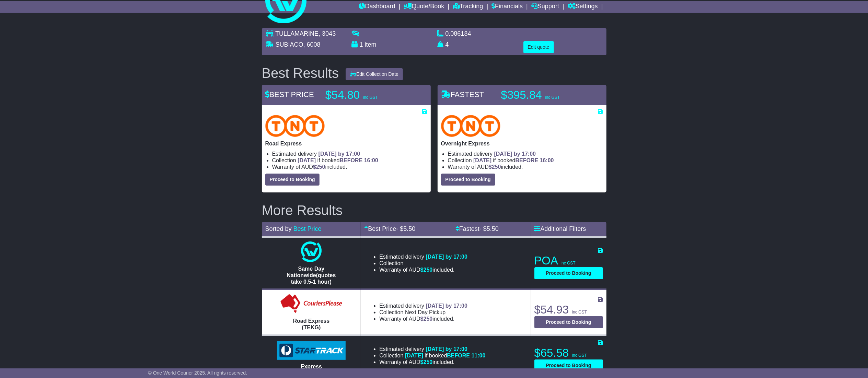 Image resolution: width=868 pixels, height=378 pixels. Describe the element at coordinates (362, 44) in the screenshot. I see `span: 1` at that location.